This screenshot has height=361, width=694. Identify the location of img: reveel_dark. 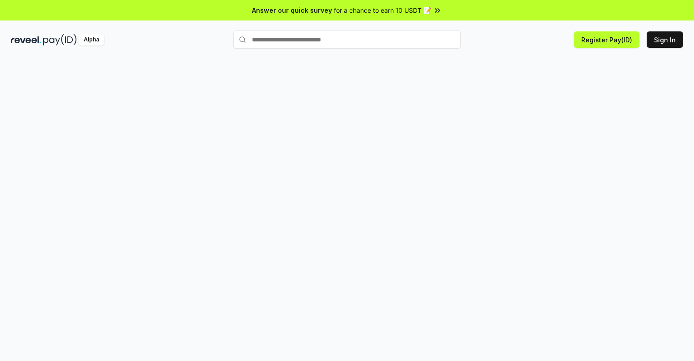
(26, 40).